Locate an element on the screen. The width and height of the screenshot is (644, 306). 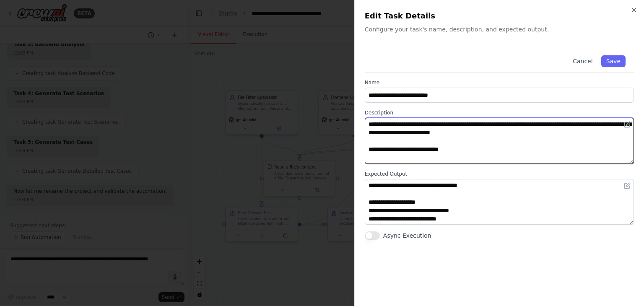
label: Expected Output is located at coordinates (499, 174).